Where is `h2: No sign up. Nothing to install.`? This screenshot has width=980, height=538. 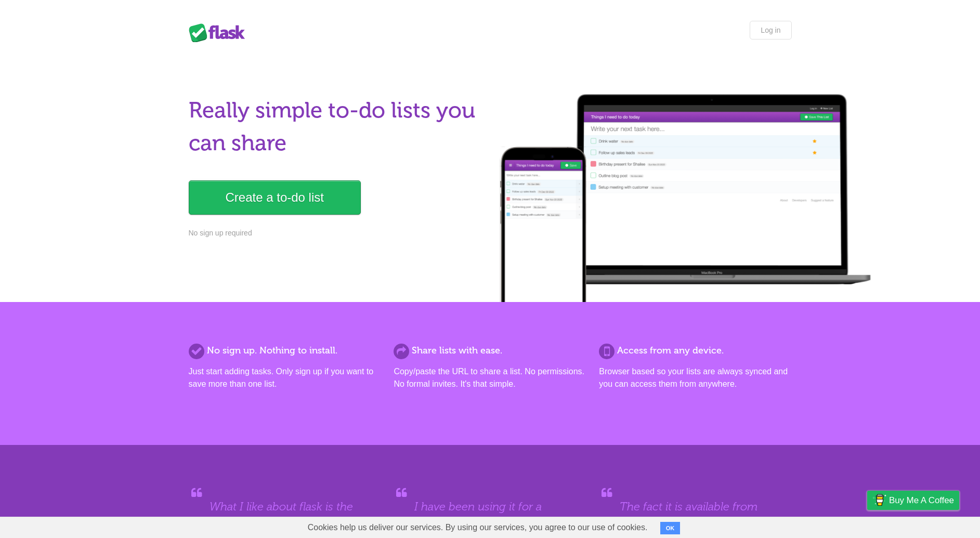
h2: No sign up. Nothing to install. is located at coordinates (285, 350).